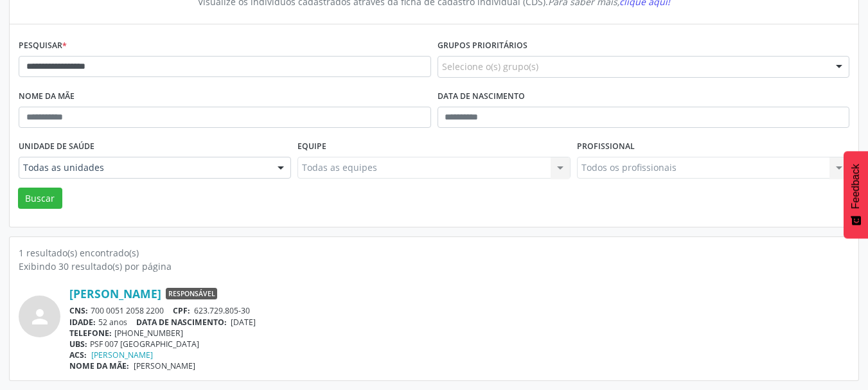  What do you see at coordinates (856, 195) in the screenshot?
I see `button: Feedback - Mostrar pesquisa` at bounding box center [856, 195].